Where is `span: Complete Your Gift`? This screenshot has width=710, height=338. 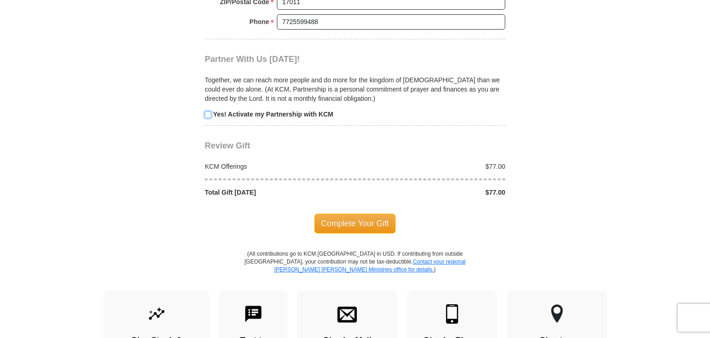
span: Complete Your Gift is located at coordinates (355, 223).